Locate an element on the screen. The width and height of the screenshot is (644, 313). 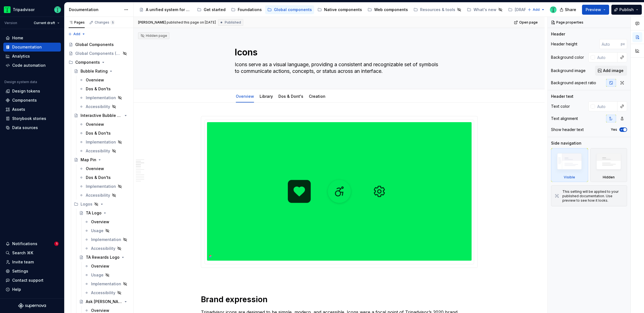
a: What's new is located at coordinates (485, 10).